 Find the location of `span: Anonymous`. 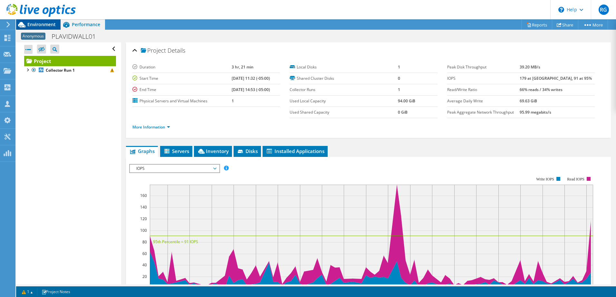

span: Anonymous is located at coordinates (33, 36).